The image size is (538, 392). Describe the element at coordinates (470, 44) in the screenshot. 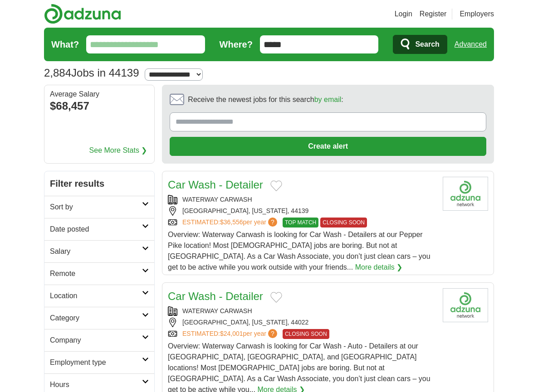

I see `a: Advanced` at that location.